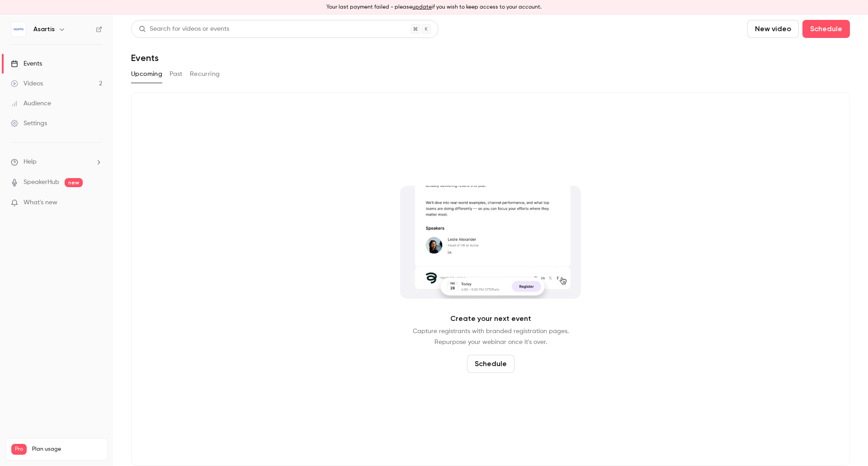 Image resolution: width=868 pixels, height=466 pixels. What do you see at coordinates (26, 64) in the screenshot?
I see `div: Events` at bounding box center [26, 64].